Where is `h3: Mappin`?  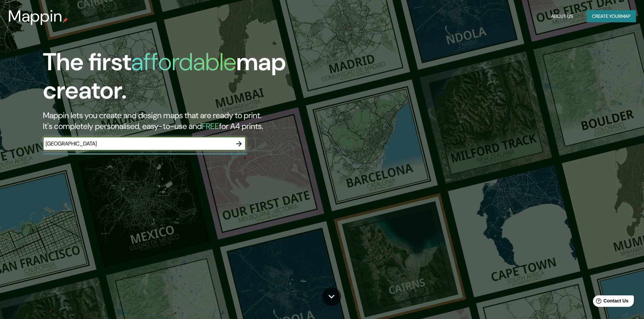
h3: Mappin is located at coordinates (35, 16).